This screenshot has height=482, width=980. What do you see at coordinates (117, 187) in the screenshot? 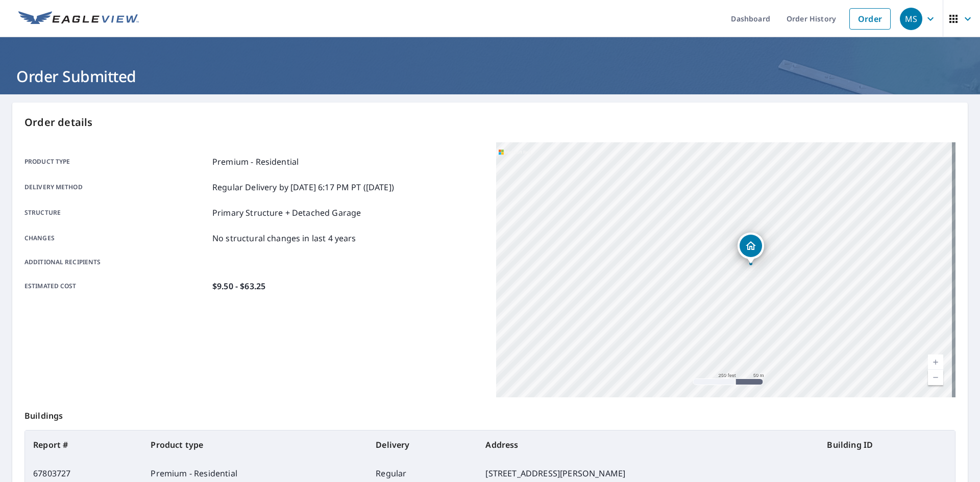
I see `p: Delivery method` at bounding box center [117, 187].